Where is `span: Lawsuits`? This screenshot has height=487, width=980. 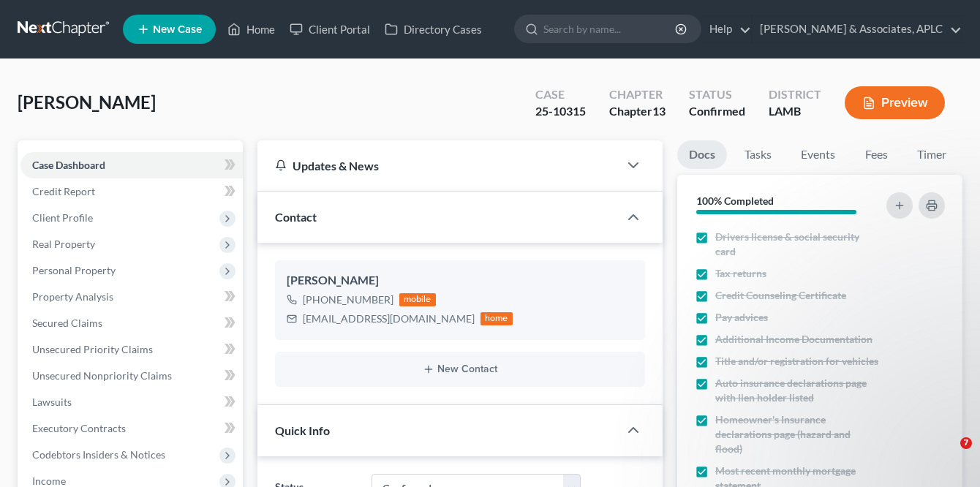
span: Lawsuits is located at coordinates (52, 401).